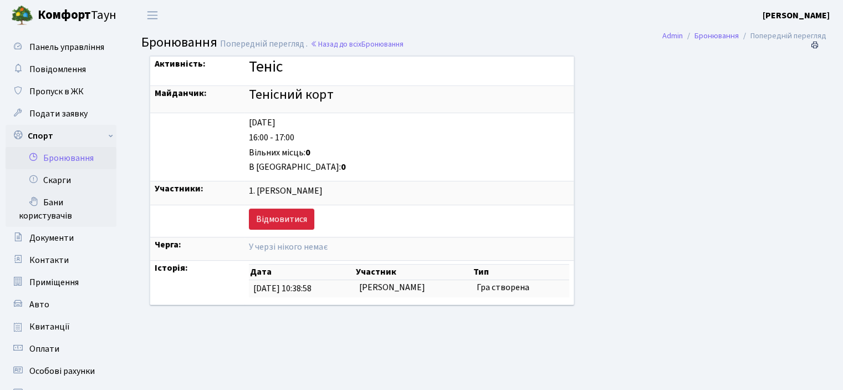 The image size is (843, 390). I want to click on span: Авто, so click(39, 304).